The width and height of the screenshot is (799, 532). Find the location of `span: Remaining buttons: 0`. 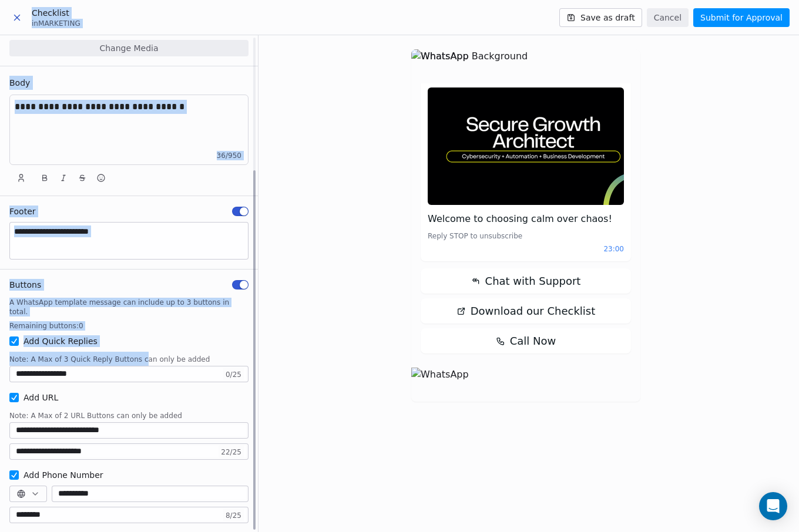

span: Remaining buttons: 0 is located at coordinates (129, 326).